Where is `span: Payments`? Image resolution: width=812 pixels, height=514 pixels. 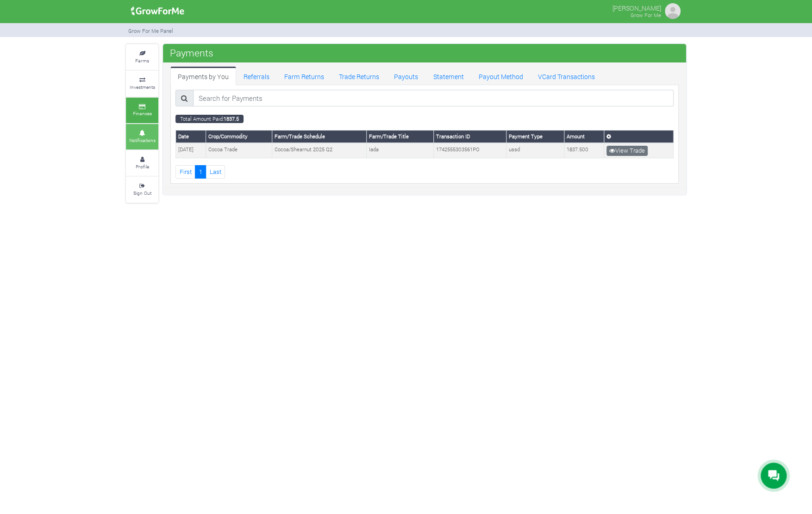
span: Payments is located at coordinates (192, 53).